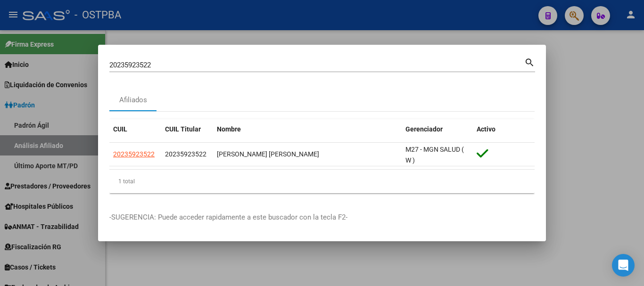 Image resolution: width=644 pixels, height=286 pixels. I want to click on span: Activo, so click(486, 129).